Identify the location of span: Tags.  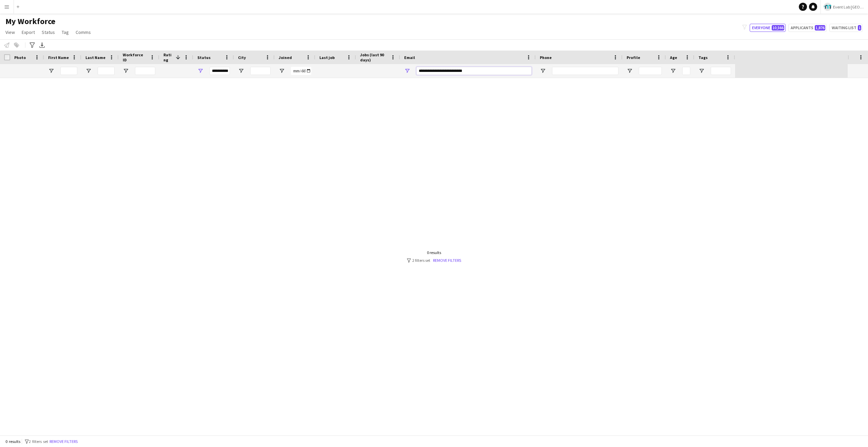
(703, 57).